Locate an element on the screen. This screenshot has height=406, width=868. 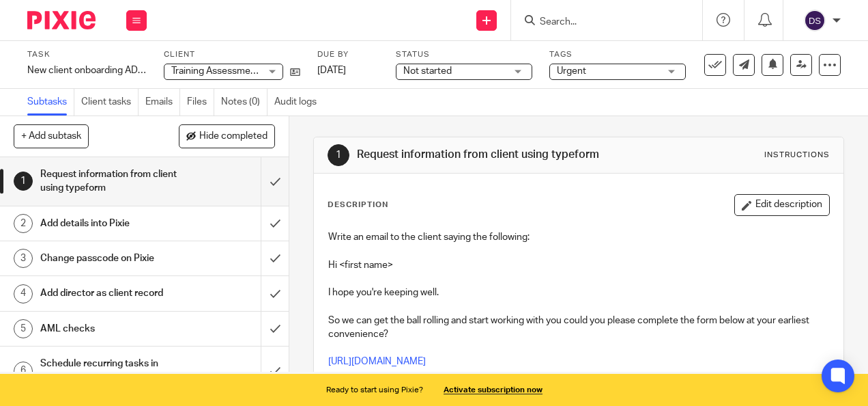
a: Notes (0) is located at coordinates (244, 102).